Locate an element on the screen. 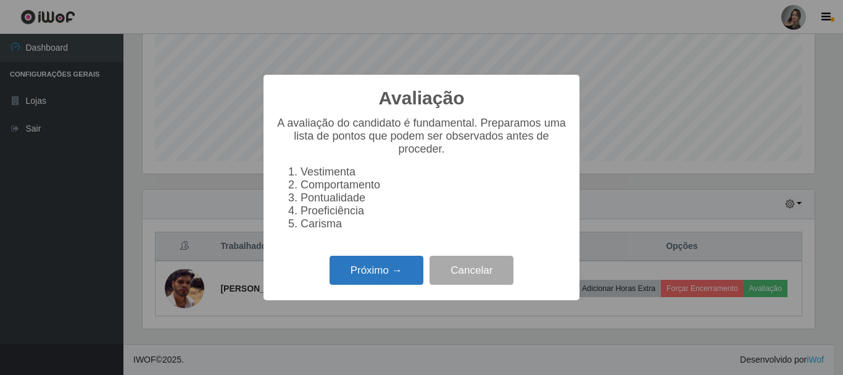 The height and width of the screenshot is (375, 843). p: A avaliação do candidato é fundamental. Preparamos uma lista de pontos que podem ser observados a... is located at coordinates (422, 136).